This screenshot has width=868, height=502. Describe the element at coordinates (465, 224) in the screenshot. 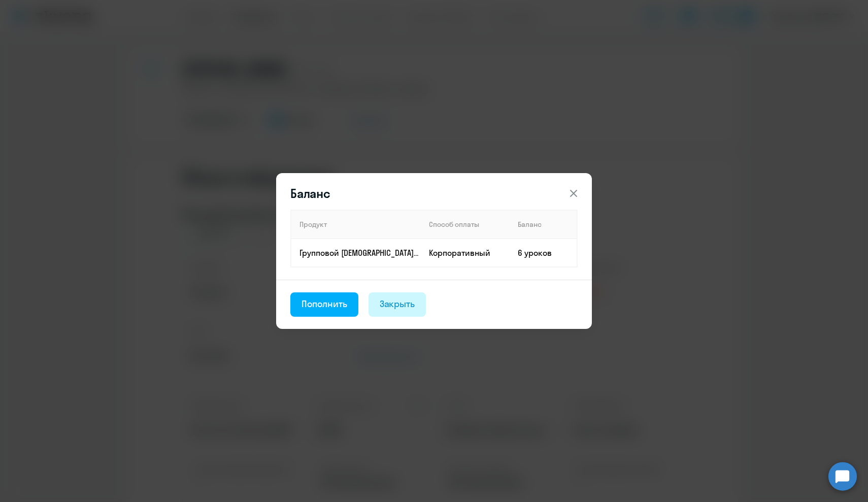

I see `th: Способ оплаты` at that location.